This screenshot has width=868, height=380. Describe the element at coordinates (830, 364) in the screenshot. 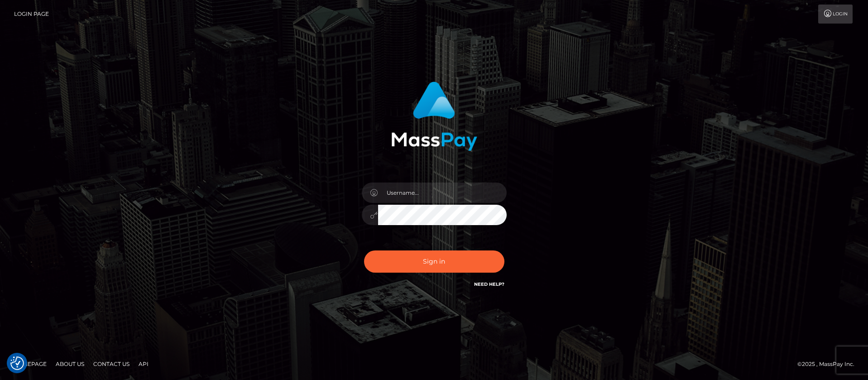

I see `div: © 2025 , MassPay Inc.` at that location.